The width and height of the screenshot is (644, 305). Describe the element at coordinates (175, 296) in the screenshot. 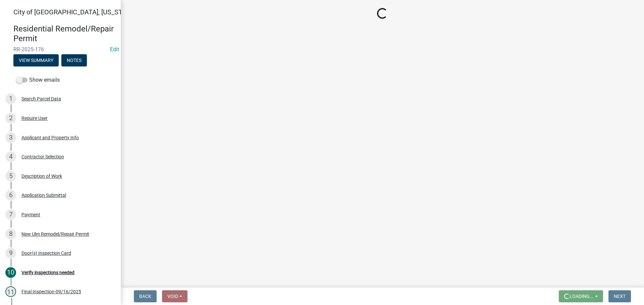

I see `button: Void` at that location.